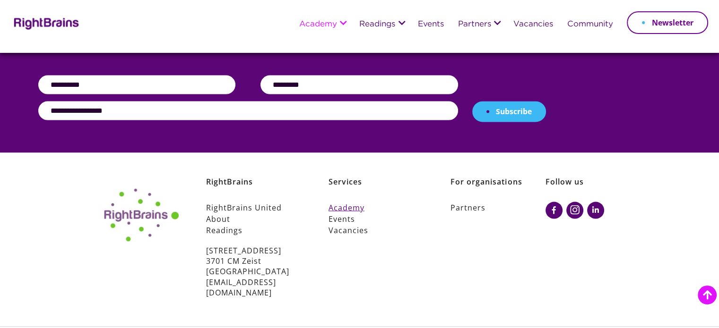  What do you see at coordinates (360, 55) in the screenshot?
I see `p: Subscribe to our newsletter` at bounding box center [360, 55].